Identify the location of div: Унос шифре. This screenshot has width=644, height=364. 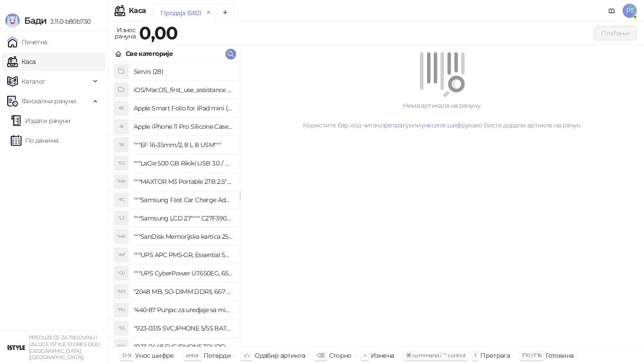
(154, 355).